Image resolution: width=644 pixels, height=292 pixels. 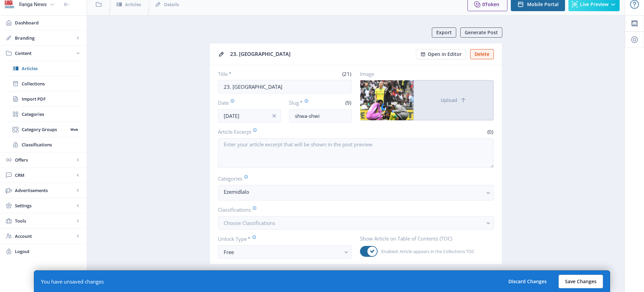 What do you see at coordinates (444, 32) in the screenshot?
I see `button: Export` at bounding box center [444, 32].